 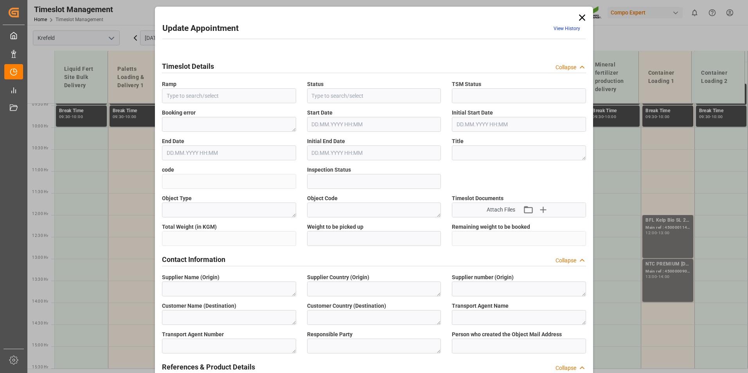 I want to click on span: Supplier number (Origin), so click(x=483, y=277).